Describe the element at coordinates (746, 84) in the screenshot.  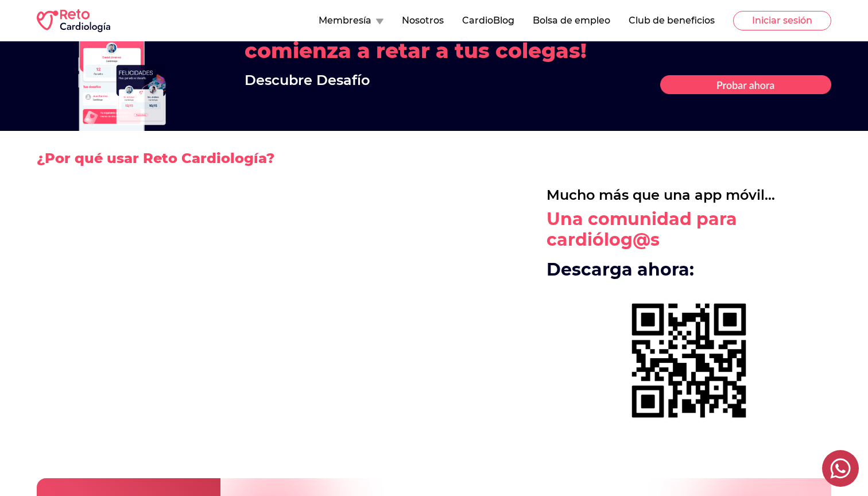
I see `img: Desafío` at that location.